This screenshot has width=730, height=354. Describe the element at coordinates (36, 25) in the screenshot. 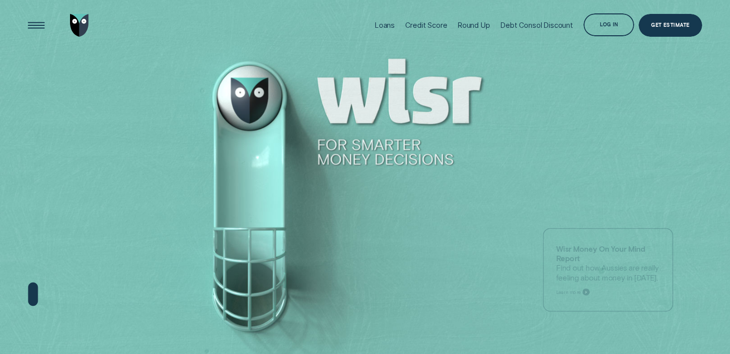

I see `button: Open Menu` at that location.